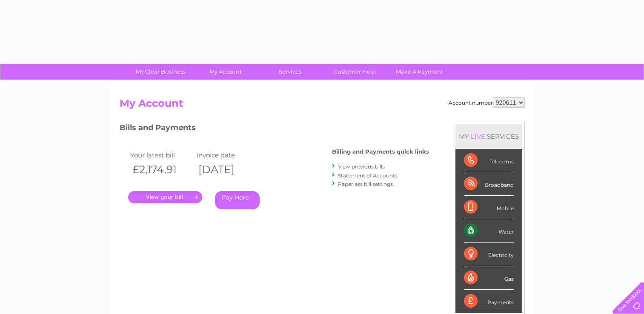  What do you see at coordinates (237, 200) in the screenshot?
I see `a: Pay Here` at bounding box center [237, 200].